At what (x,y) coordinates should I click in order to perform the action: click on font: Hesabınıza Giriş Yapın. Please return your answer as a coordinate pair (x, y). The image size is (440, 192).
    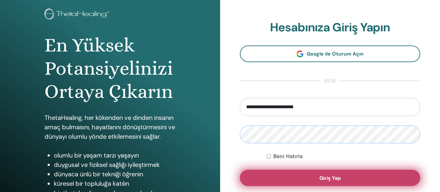
    Looking at the image, I should click on (330, 27).